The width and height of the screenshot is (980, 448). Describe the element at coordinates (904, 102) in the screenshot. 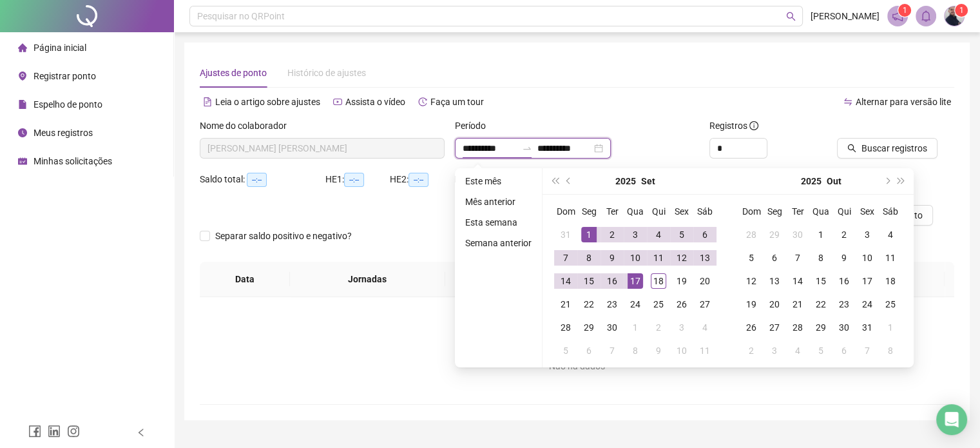

I see `span: Alternar para versão lite` at that location.